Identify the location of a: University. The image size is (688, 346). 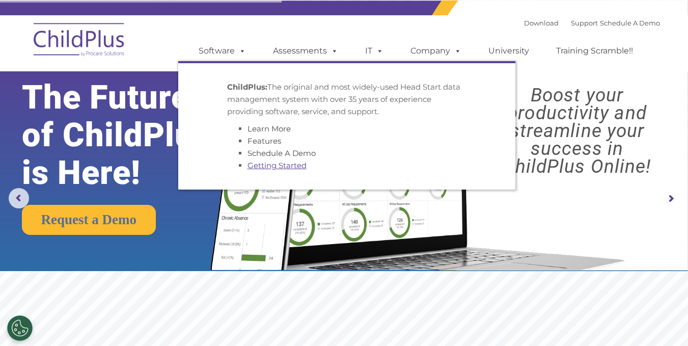
(509, 51).